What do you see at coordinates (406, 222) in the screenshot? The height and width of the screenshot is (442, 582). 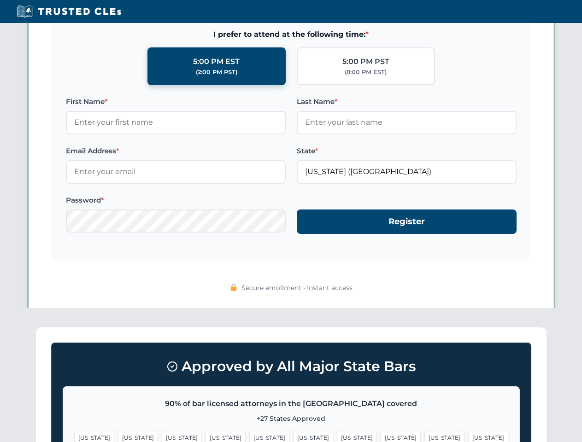 I see `button: Register` at bounding box center [406, 222].